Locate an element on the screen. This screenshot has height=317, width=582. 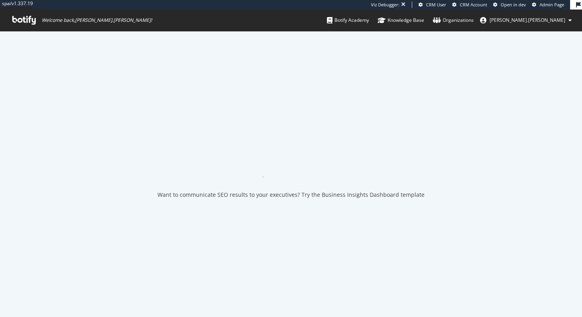
span: jeffrey.louella is located at coordinates (527, 20).